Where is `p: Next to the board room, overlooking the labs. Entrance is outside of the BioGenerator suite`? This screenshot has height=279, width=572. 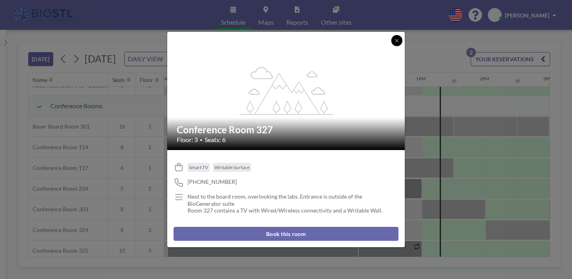
p: Next to the board room, overlooking the labs. Entrance is outside of the BioGenerator suite is located at coordinates (288, 200).